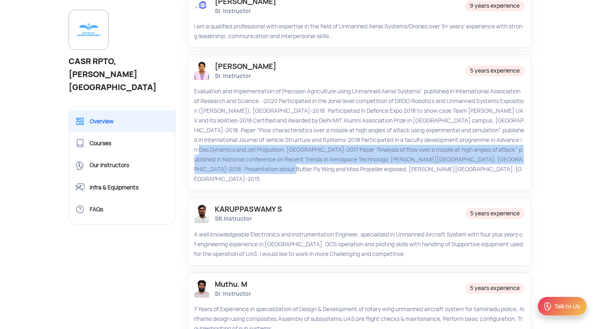 This screenshot has height=329, width=600. Describe the element at coordinates (122, 165) in the screenshot. I see `a: Our Instructors` at that location.